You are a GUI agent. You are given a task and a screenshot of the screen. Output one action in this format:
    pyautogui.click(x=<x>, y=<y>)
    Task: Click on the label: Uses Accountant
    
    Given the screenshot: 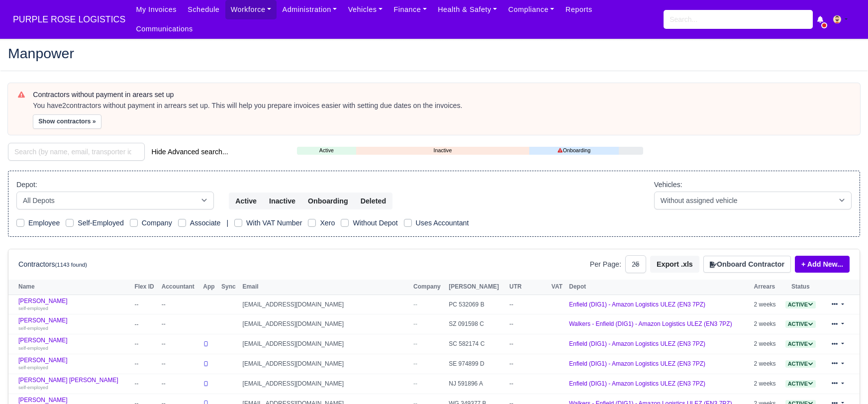 What is the action you would take?
    pyautogui.click(x=443, y=223)
    